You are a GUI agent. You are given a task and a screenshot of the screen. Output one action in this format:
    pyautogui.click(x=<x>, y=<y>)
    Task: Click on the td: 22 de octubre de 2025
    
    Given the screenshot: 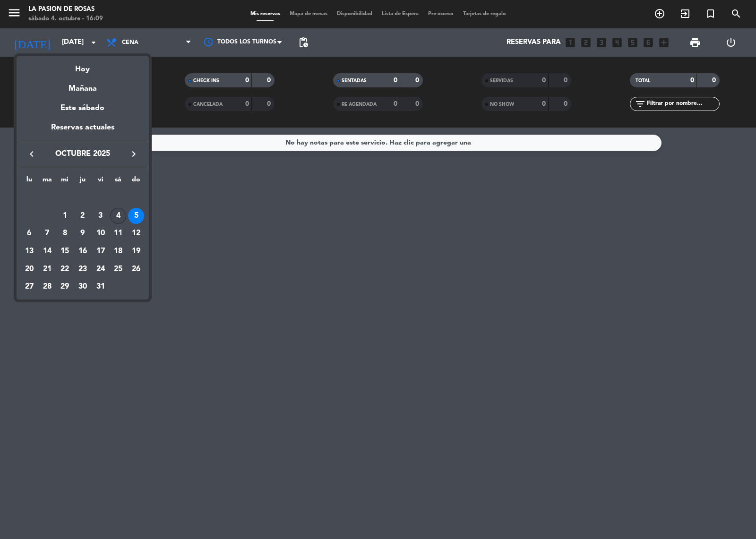 What is the action you would take?
    pyautogui.click(x=65, y=270)
    